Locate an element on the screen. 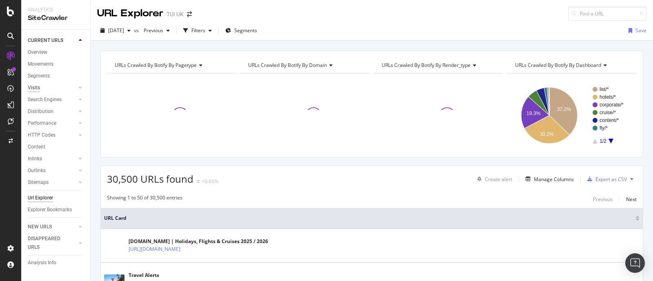 The image size is (653, 281). a: Performance is located at coordinates (52, 123).